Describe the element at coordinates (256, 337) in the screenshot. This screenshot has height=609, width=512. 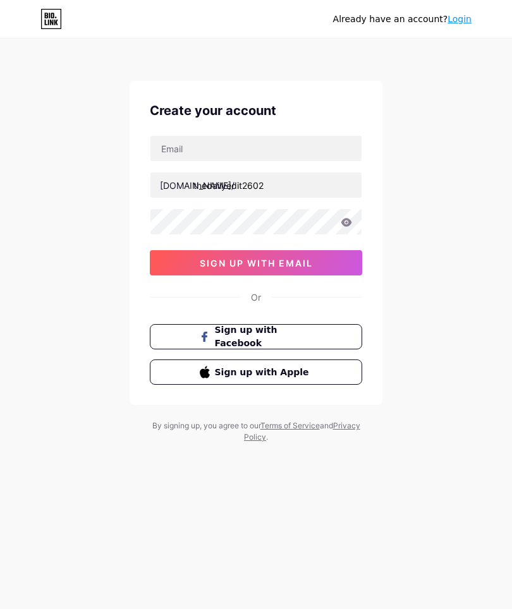
I see `button: Sign up with Facebook` at that location.